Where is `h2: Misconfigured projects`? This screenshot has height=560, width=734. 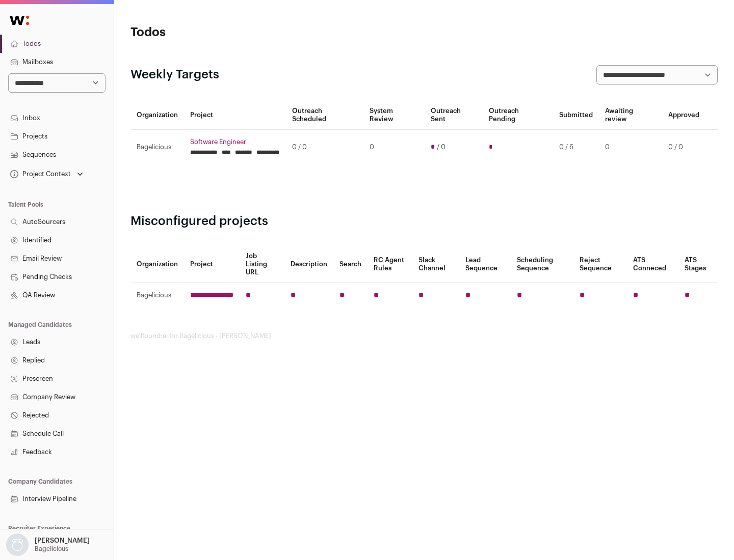 h2: Misconfigured projects is located at coordinates (424, 221).